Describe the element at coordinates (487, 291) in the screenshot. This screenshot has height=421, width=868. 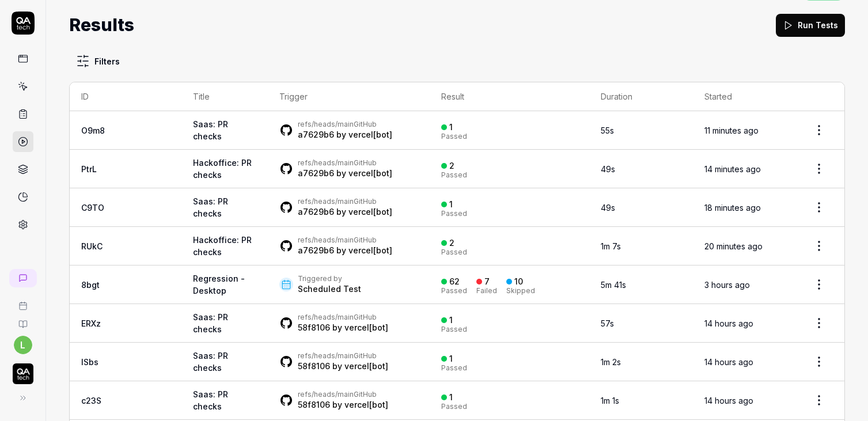
I see `div: Failed` at that location.